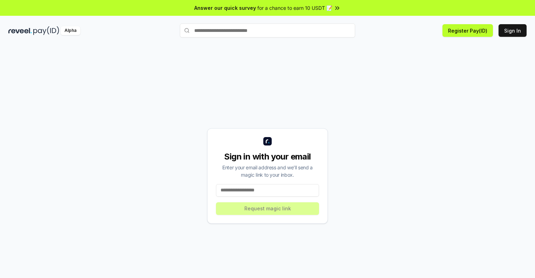 This screenshot has height=278, width=535. Describe the element at coordinates (20, 30) in the screenshot. I see `img: reveel_dark` at that location.